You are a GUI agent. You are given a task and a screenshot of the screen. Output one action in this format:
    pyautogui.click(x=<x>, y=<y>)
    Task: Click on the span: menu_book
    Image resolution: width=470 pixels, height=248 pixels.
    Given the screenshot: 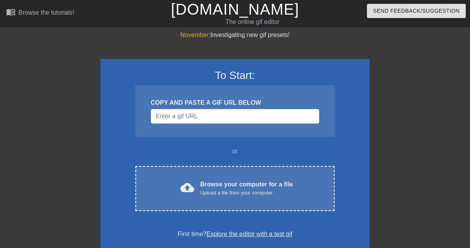 What is the action you would take?
    pyautogui.click(x=11, y=12)
    